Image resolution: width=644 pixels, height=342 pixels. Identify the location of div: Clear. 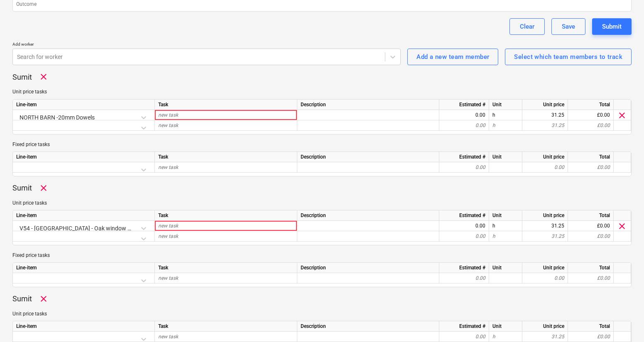
(527, 27).